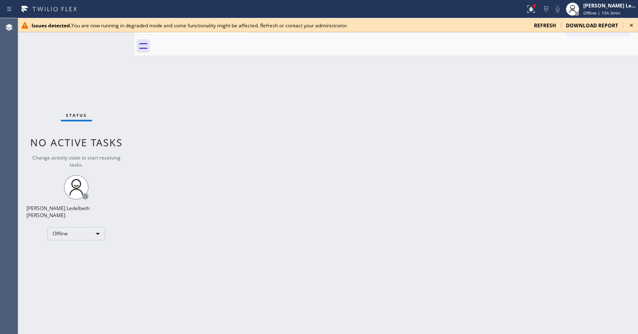  I want to click on span: Offline | 15h 3min, so click(601, 13).